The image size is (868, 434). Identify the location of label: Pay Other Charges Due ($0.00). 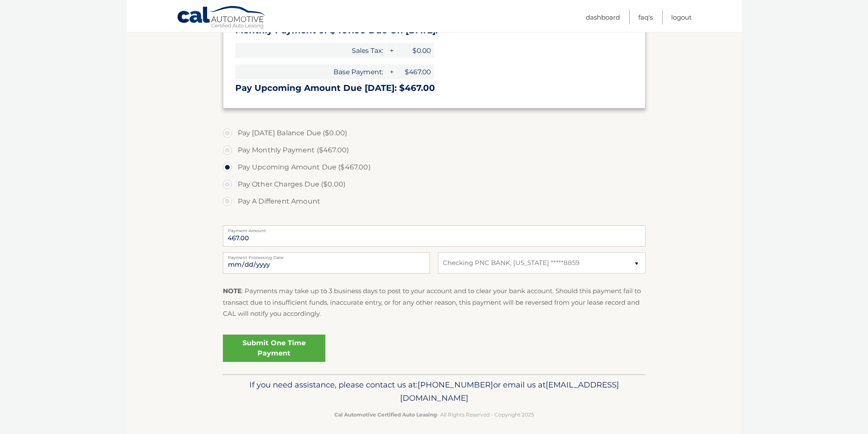
(434, 184).